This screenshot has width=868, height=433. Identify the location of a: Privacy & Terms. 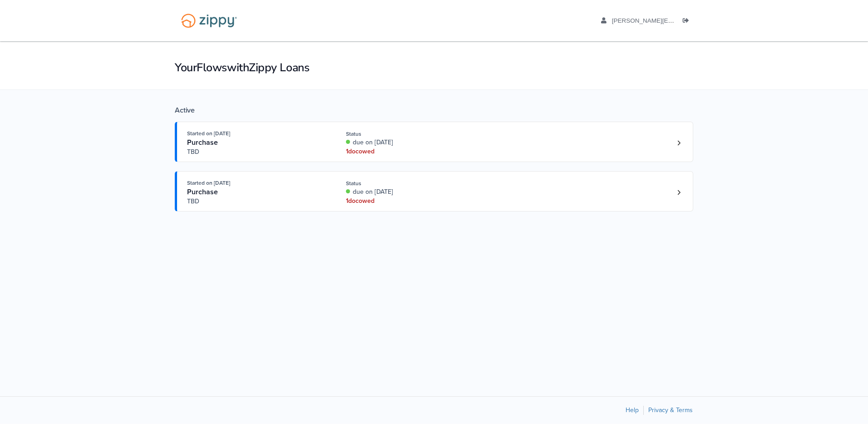
(671, 410).